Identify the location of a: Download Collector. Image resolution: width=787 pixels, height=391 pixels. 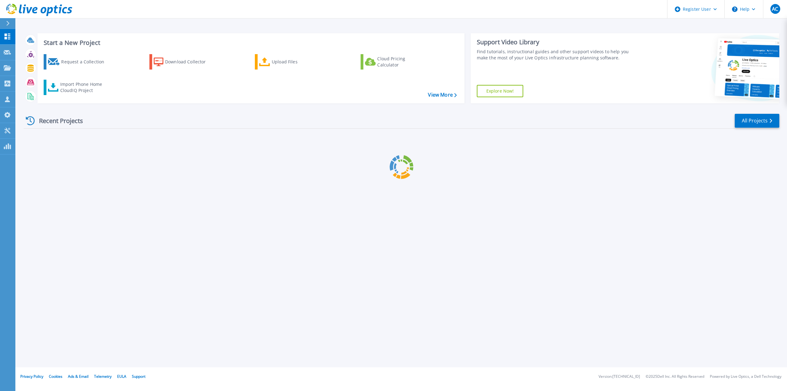
(183, 62).